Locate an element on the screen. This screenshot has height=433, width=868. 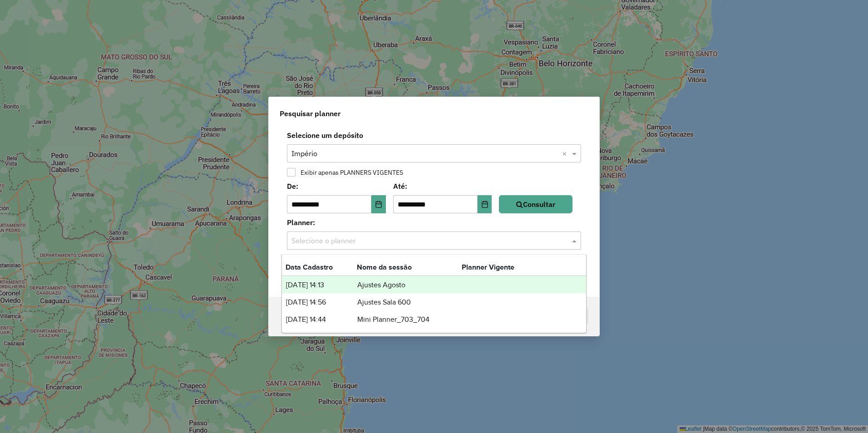
span: Pesquisar planner is located at coordinates (310, 114).